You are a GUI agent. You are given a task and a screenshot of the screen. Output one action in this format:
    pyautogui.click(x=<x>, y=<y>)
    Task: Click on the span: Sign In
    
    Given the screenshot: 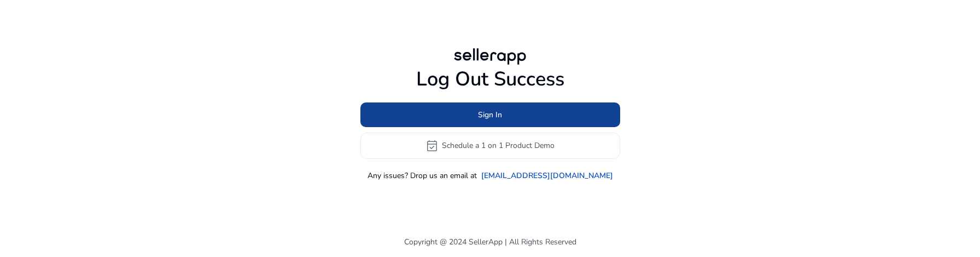 What is the action you would take?
    pyautogui.click(x=490, y=114)
    